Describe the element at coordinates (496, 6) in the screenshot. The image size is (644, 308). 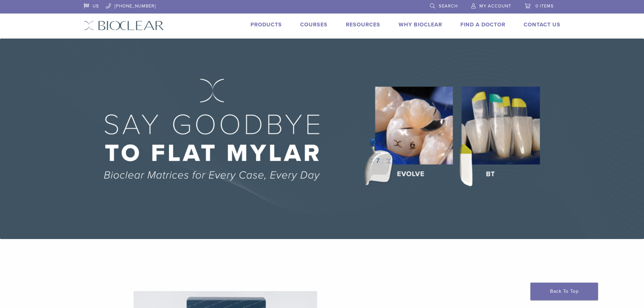
I see `span: My Account` at that location.